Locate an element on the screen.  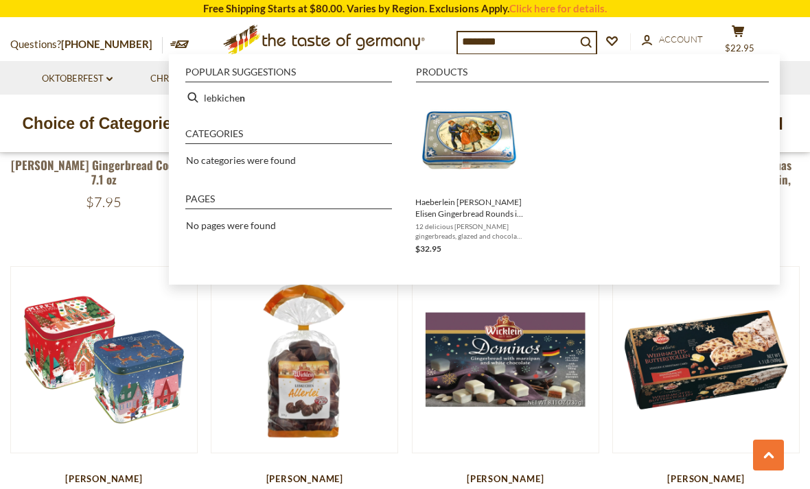
span: No categories were found is located at coordinates (241, 160).